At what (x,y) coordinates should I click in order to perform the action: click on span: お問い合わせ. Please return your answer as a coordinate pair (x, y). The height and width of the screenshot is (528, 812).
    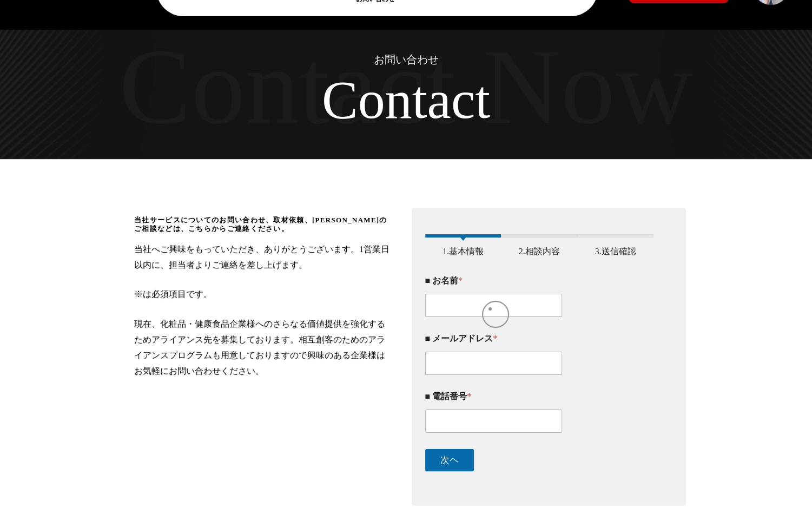
    Looking at the image, I should click on (407, 60).